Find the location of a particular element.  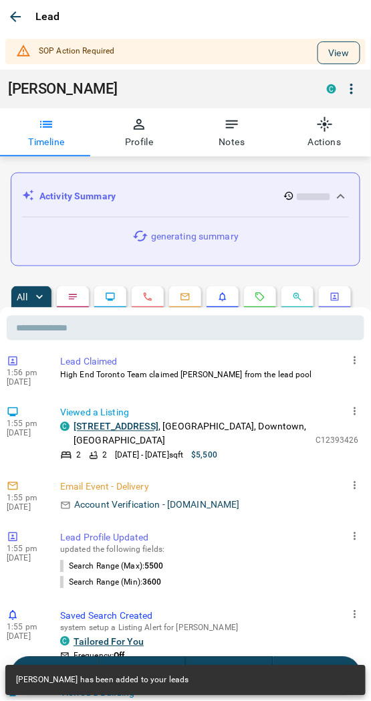

p: Lead Profile Updated is located at coordinates (209, 538).